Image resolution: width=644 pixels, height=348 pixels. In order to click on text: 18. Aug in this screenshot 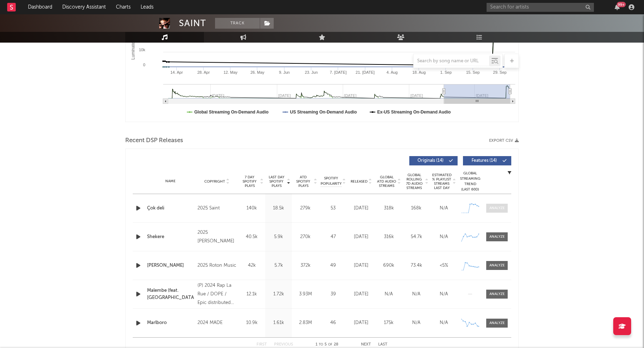, I will do `click(419, 72)`.